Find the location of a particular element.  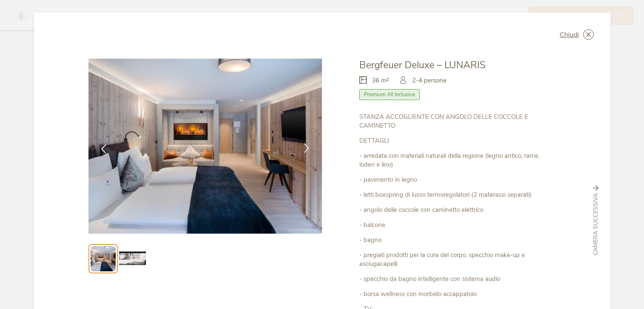

p: - balcone is located at coordinates (458, 225).